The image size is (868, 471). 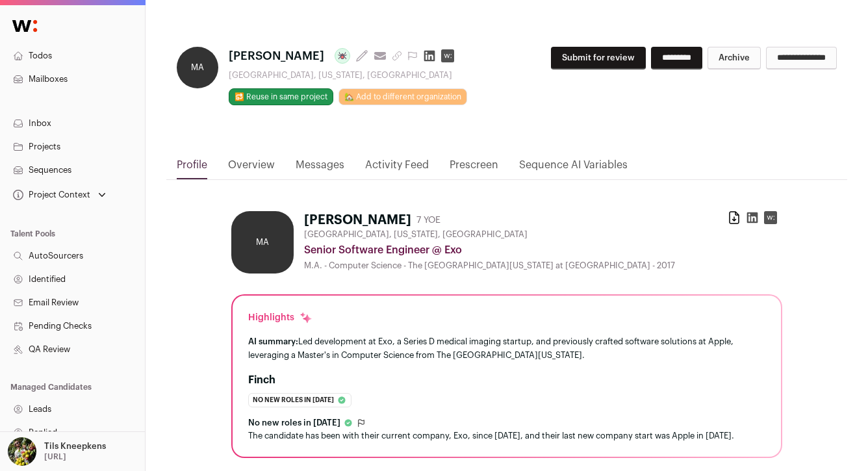 What do you see at coordinates (252, 169) in the screenshot?
I see `a: Overview` at bounding box center [252, 169].